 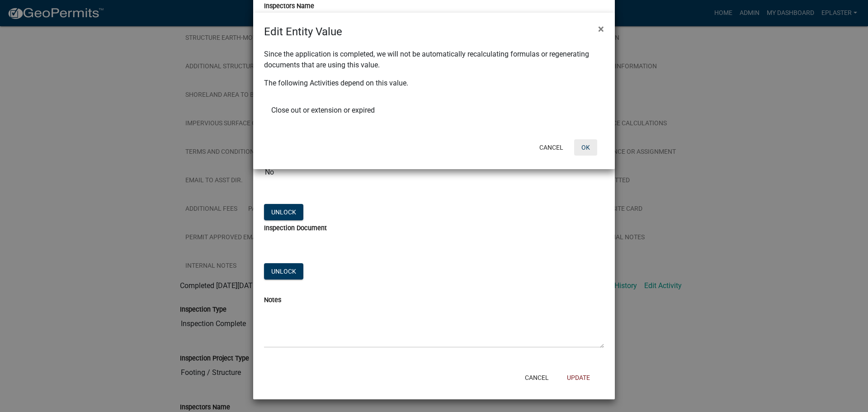 I want to click on p: Since the application is completed, we will not be automatically recalculating formulas or regene..., so click(x=434, y=59).